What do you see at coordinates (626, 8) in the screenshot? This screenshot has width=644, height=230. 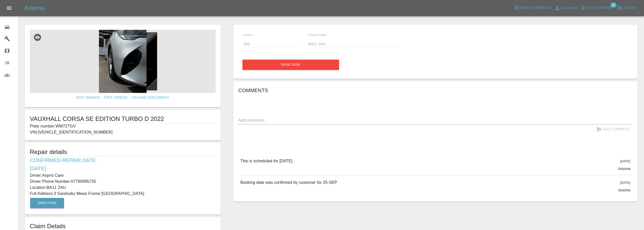 I see `button: Logout` at bounding box center [626, 8].